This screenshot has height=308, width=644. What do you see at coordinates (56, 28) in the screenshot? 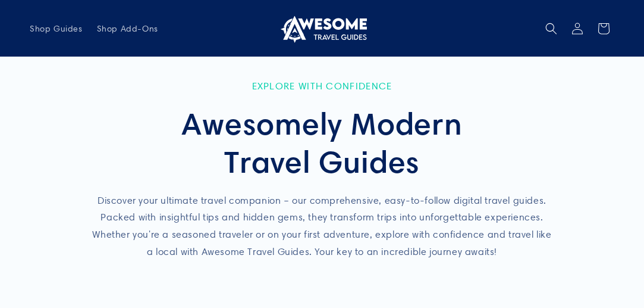
I see `a: Shop Guides` at bounding box center [56, 28].